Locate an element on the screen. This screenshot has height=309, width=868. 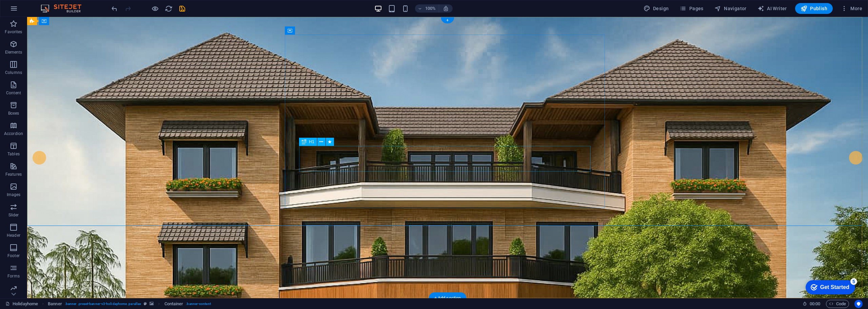
p: Accordion is located at coordinates (14, 134).